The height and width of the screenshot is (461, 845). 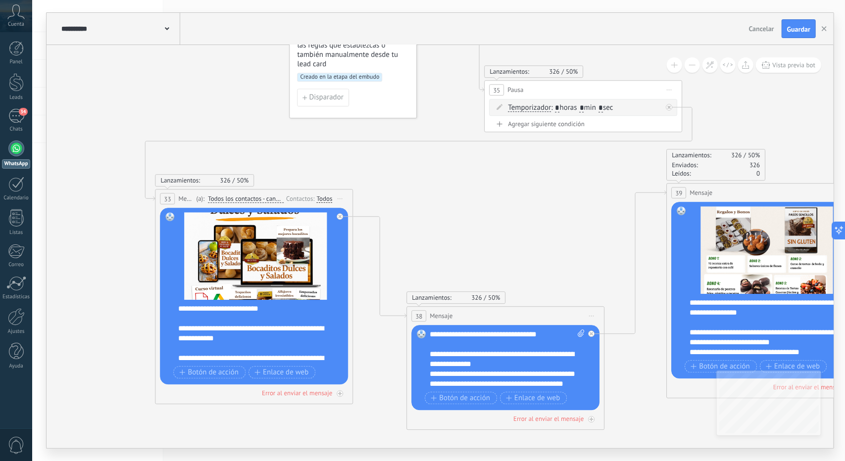 What do you see at coordinates (496, 90) in the screenshot?
I see `span: 35` at bounding box center [496, 90].